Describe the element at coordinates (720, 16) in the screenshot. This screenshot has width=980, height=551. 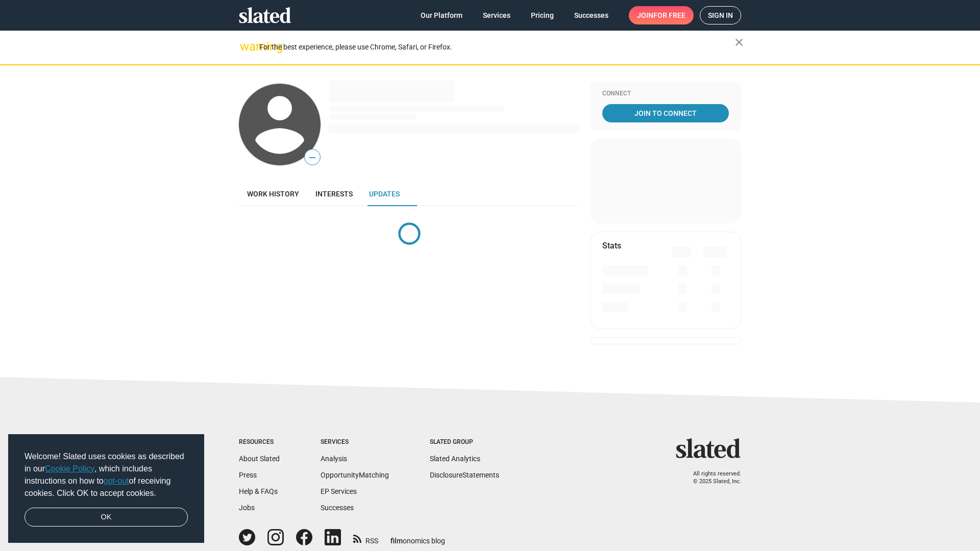
I see `span: Sign in` at that location.